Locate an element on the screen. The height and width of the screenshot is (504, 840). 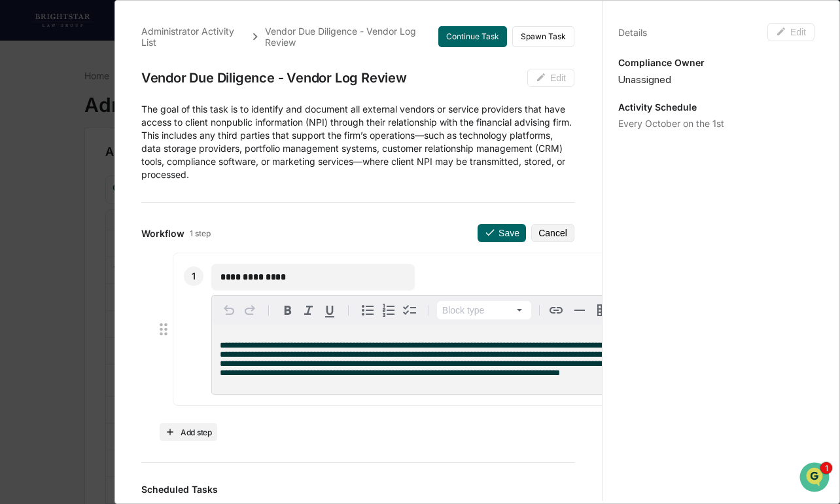
p: How can we help? is located at coordinates (125, 38).